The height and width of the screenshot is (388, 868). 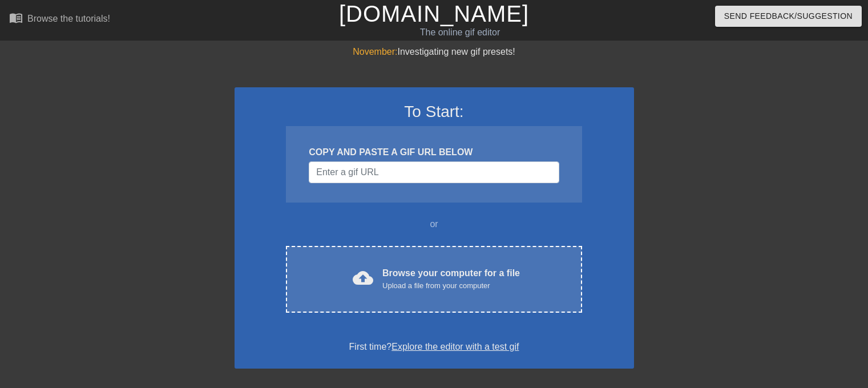 I want to click on div: The online gif editor, so click(x=460, y=32).